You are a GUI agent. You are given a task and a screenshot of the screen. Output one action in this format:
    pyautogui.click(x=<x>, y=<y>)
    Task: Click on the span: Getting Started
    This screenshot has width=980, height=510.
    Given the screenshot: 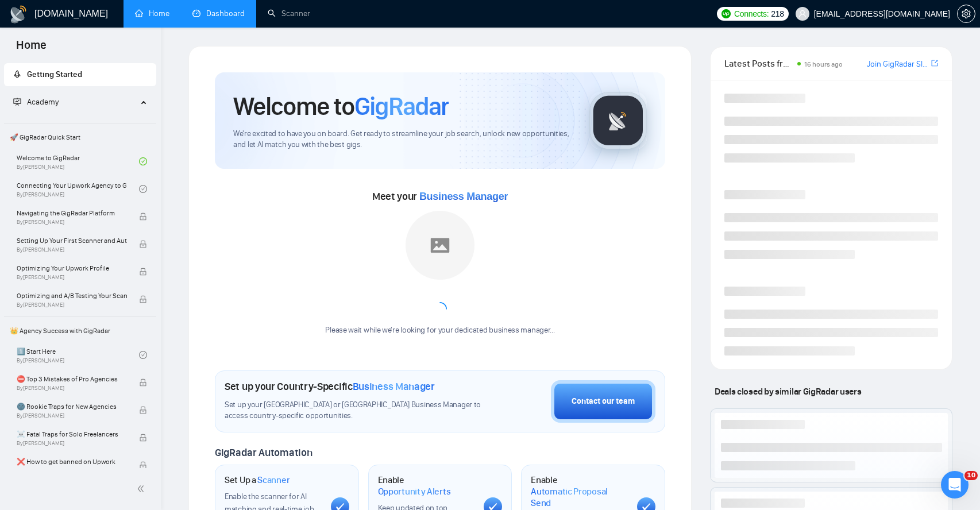 What is the action you would take?
    pyautogui.click(x=55, y=74)
    